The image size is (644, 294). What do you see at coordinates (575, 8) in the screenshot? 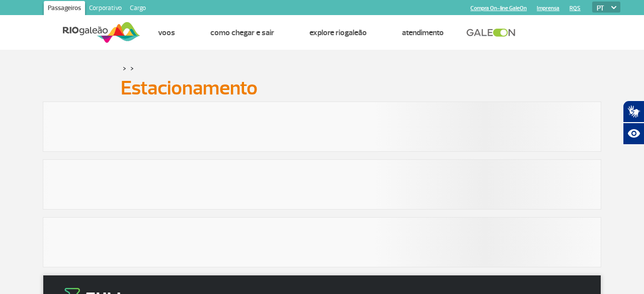
I see `a: RQS` at bounding box center [575, 8].